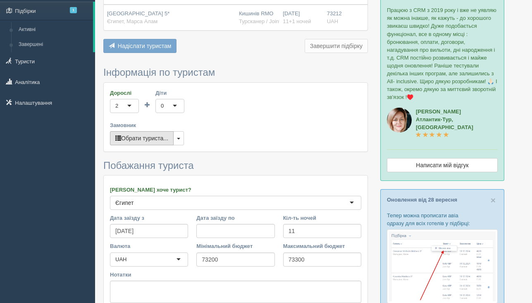 This screenshot has height=303, width=532. Describe the element at coordinates (335, 13) in the screenshot. I see `span: 73212` at that location.